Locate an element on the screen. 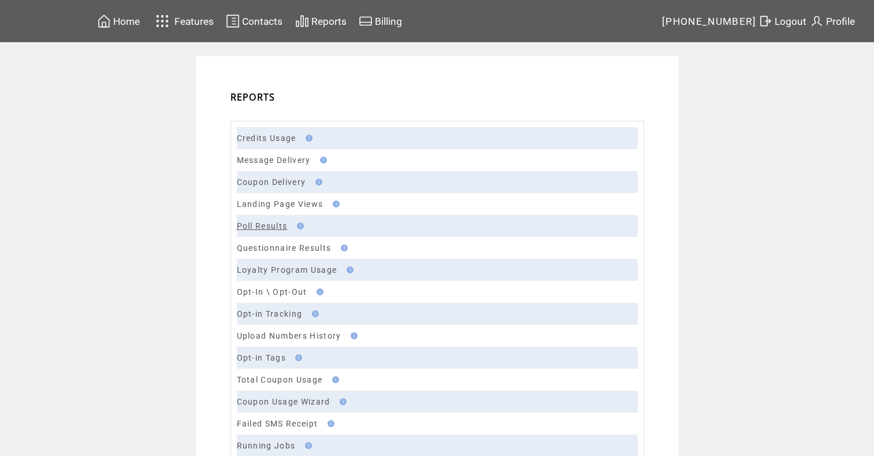 This screenshot has height=456, width=874. span: Home is located at coordinates (127, 21).